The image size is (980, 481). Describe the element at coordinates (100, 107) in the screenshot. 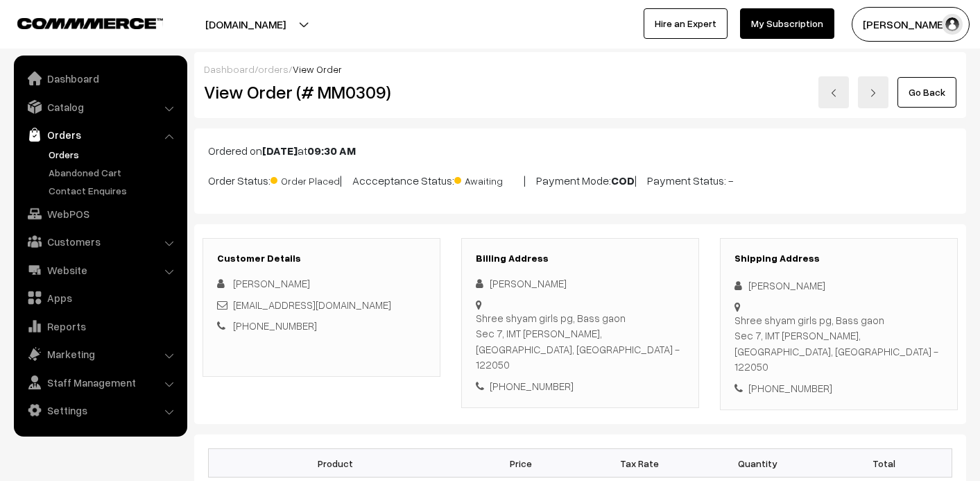

I see `a: Catalog` at that location.